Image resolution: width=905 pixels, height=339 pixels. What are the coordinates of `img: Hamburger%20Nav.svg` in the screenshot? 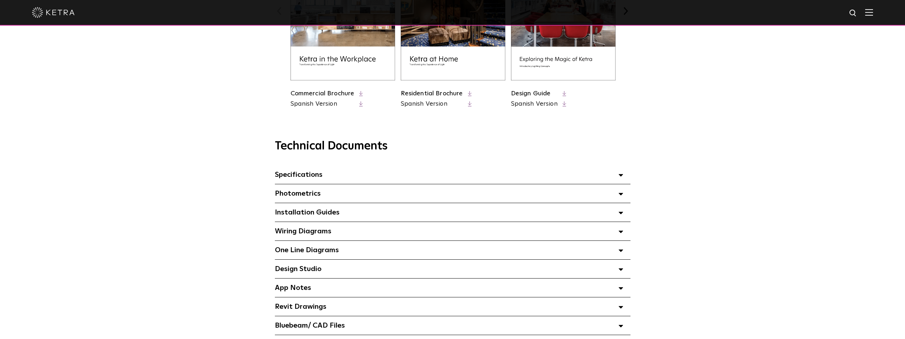 It's located at (869, 12).